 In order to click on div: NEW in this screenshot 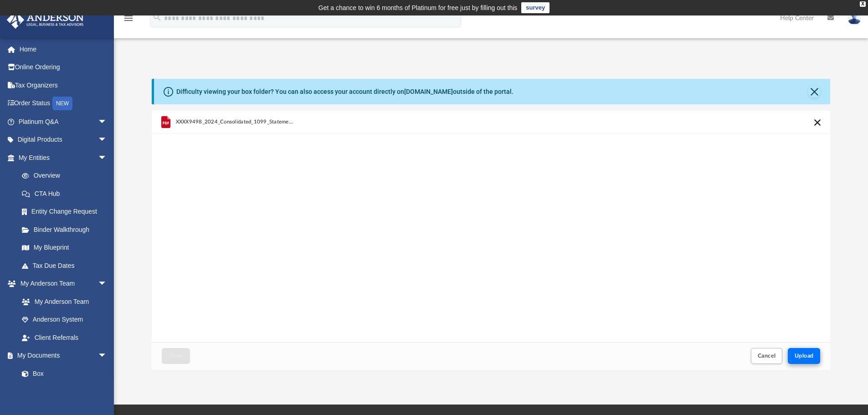, I will do `click(62, 104)`.